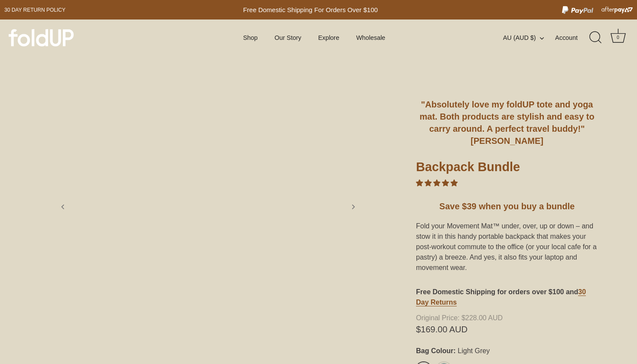 The height and width of the screenshot is (364, 637). Describe the element at coordinates (574, 38) in the screenshot. I see `a: Account` at that location.